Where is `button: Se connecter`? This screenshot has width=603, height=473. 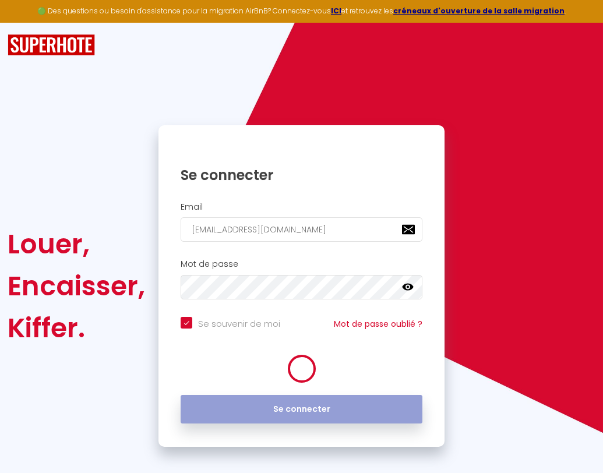 button: Se connecter is located at coordinates (301, 409).